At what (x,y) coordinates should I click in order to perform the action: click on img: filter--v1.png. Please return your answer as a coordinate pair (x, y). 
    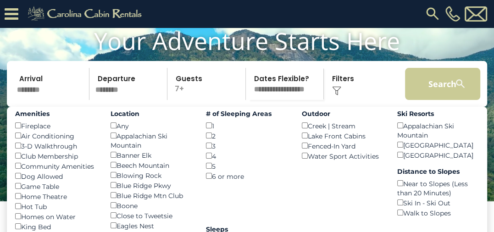
    Looking at the image, I should click on (337, 91).